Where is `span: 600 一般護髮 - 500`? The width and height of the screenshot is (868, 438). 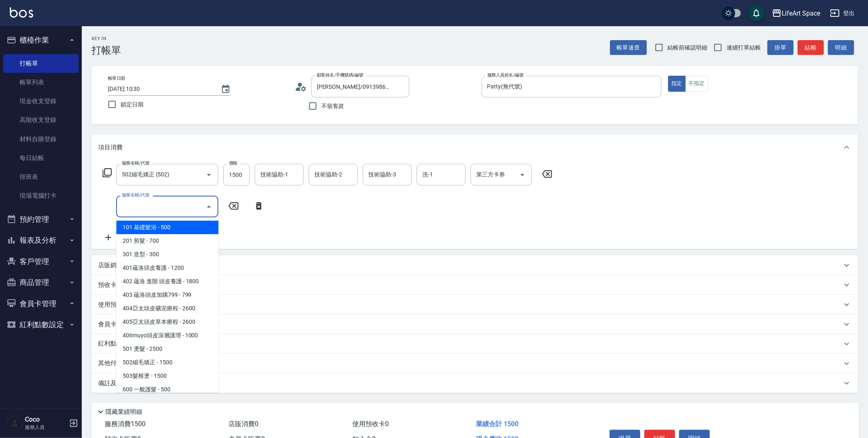
span: 600 一般護髮 - 500 is located at coordinates (168, 389).